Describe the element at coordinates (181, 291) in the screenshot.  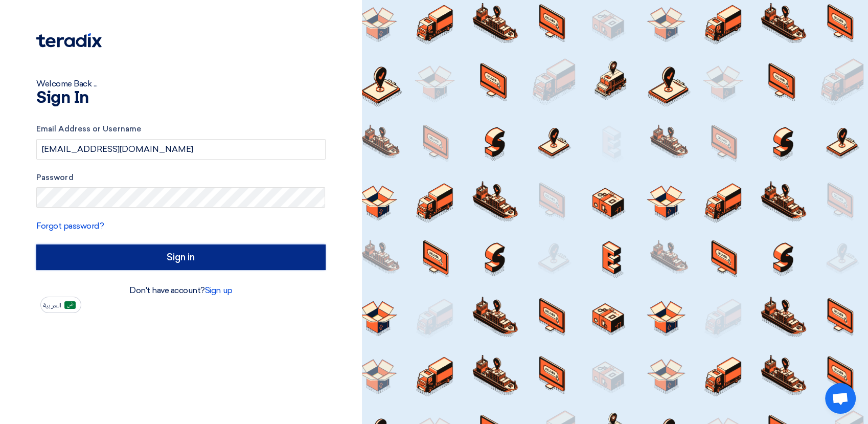
I see `div: Don't have account?` at that location.